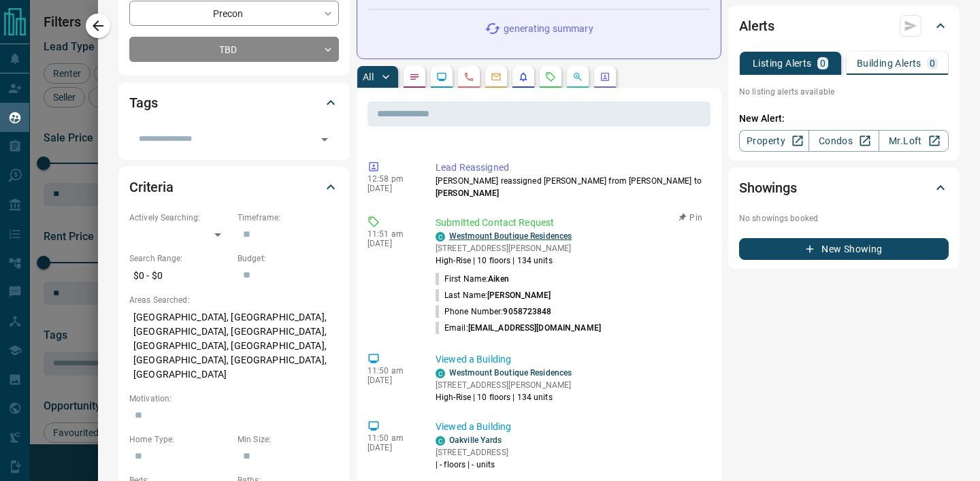  Describe the element at coordinates (768, 188) in the screenshot. I see `h2: Showings` at that location.